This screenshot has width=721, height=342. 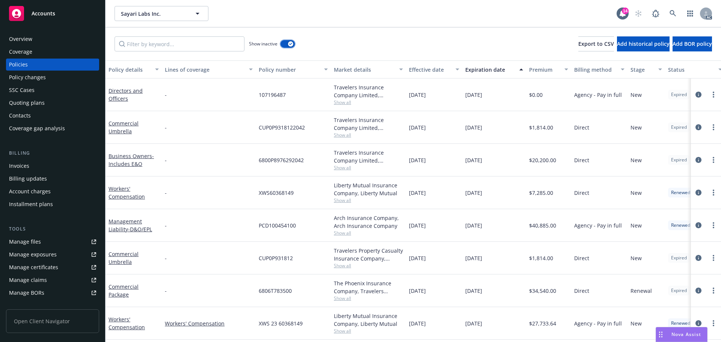 What do you see at coordinates (598, 323) in the screenshot?
I see `span: Agency - Pay in full` at bounding box center [598, 323].